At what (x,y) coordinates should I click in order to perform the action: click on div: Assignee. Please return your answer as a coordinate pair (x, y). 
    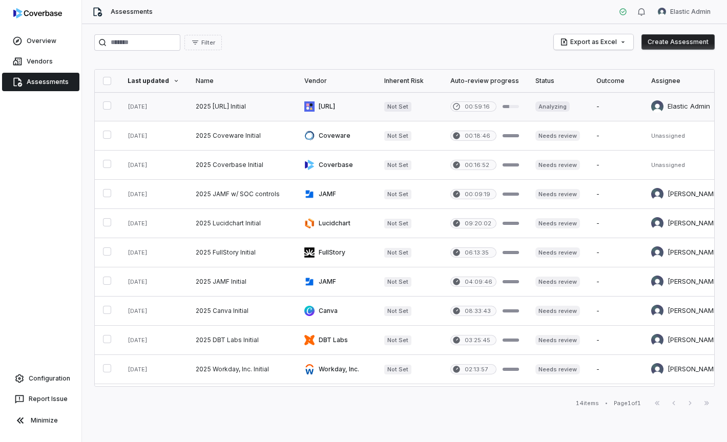
    Looking at the image, I should click on (685, 81).